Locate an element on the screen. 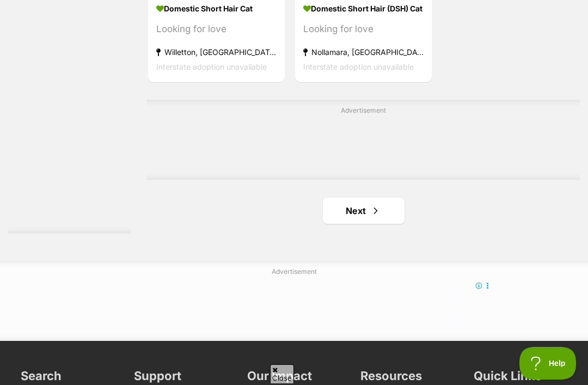 The image size is (588, 385). div: Advertisement is located at coordinates (364, 140).